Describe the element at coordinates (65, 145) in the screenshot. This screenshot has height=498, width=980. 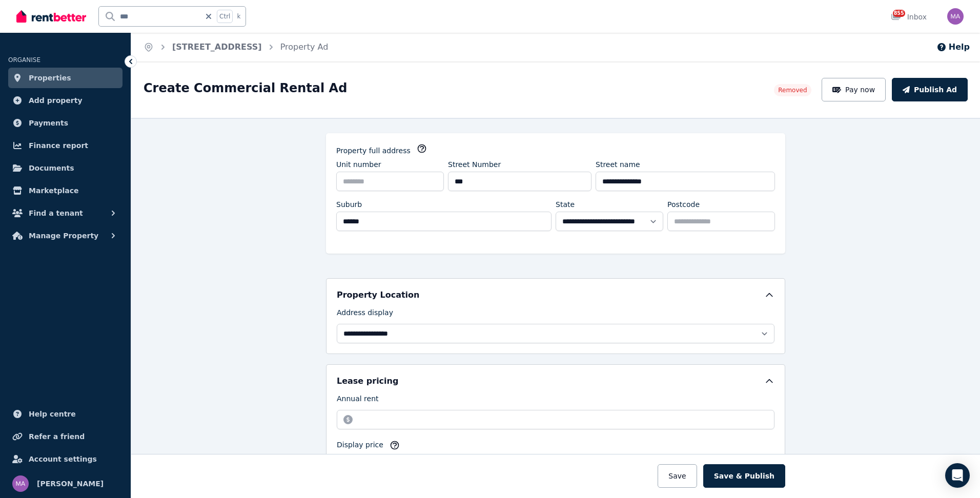
I see `a: Finance report` at that location.